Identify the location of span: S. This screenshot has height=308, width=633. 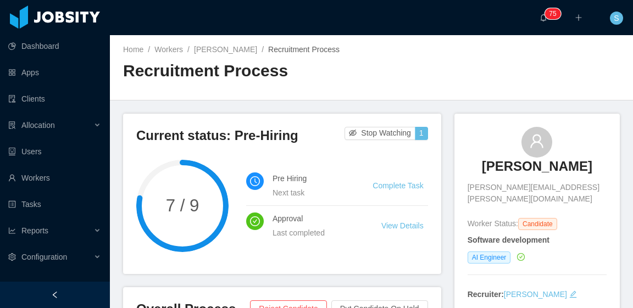
(616, 18).